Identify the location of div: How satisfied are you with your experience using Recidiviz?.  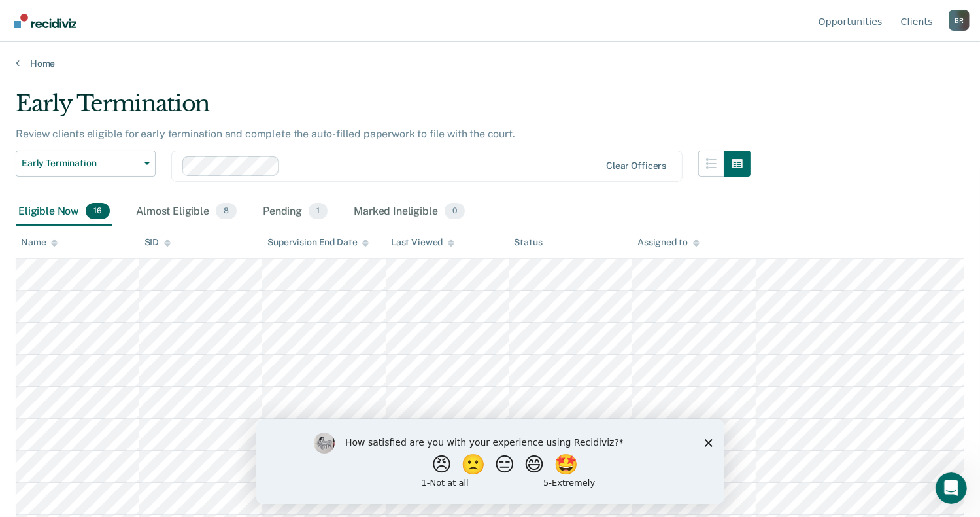
(240, 23).